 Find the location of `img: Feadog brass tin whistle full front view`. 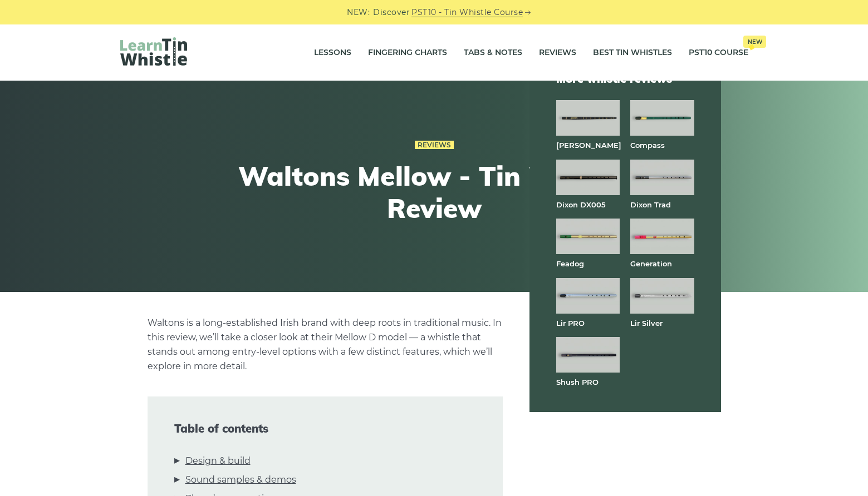

img: Feadog brass tin whistle full front view is located at coordinates (587, 236).